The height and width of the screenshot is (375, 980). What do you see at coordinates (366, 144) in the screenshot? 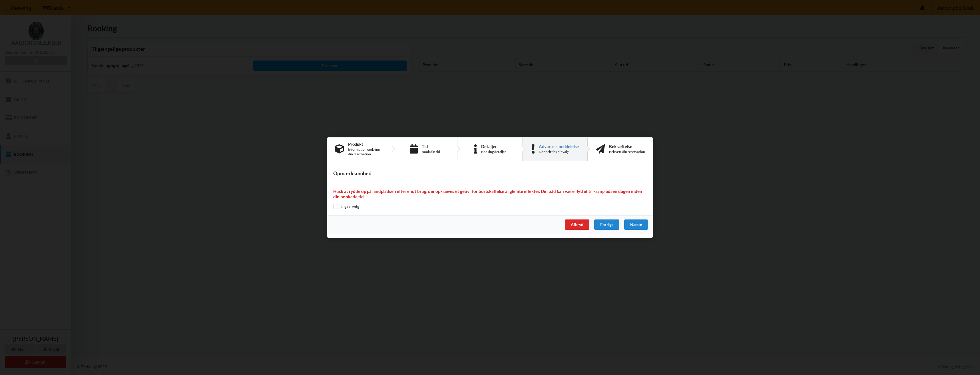
I see `div: Produkt` at bounding box center [366, 144].